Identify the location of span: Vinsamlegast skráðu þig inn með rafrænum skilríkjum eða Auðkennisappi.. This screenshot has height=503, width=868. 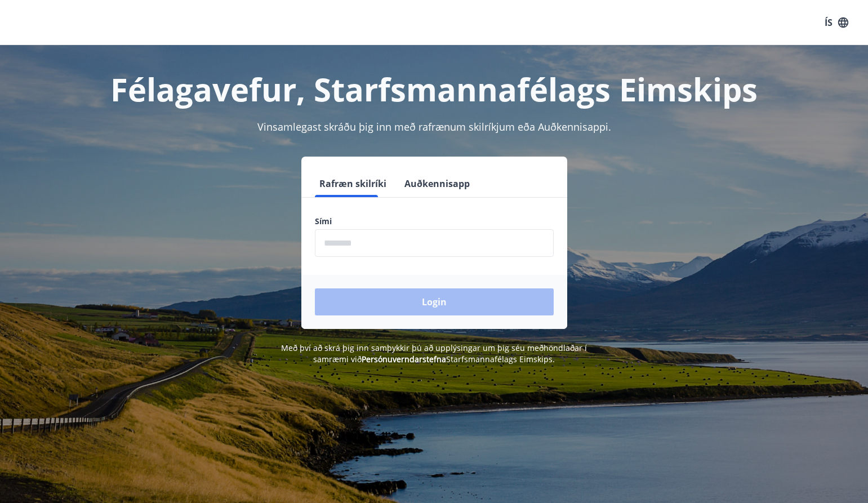
(434, 127).